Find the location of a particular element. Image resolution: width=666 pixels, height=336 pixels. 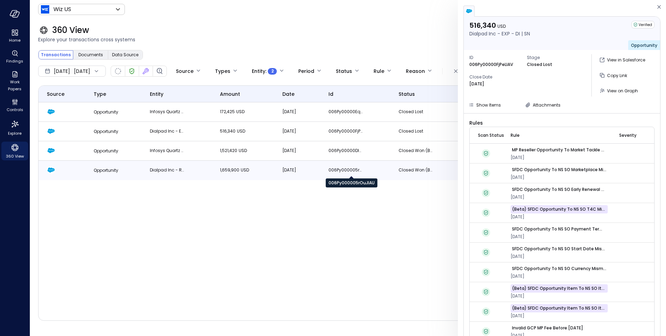

span: Home is located at coordinates (15, 40).